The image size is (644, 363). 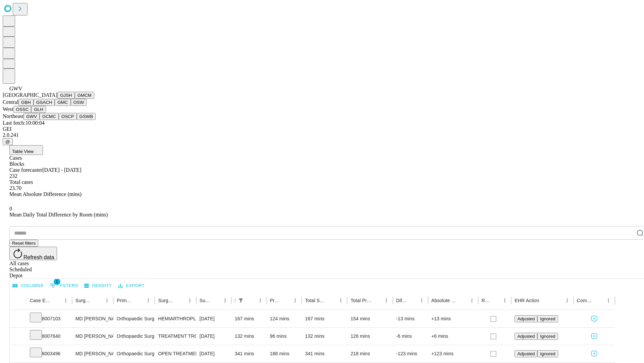 I want to click on span: Refresh data, so click(x=39, y=257).